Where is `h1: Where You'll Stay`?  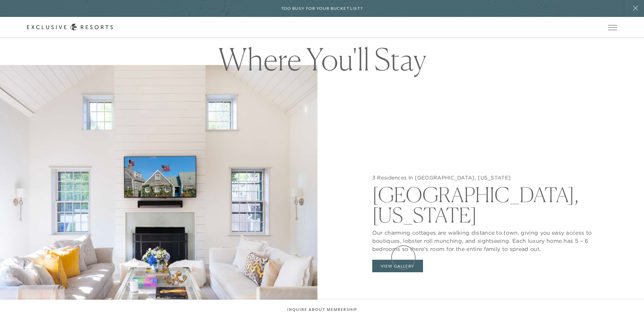 h1: Where You'll Stay is located at coordinates (322, 59).